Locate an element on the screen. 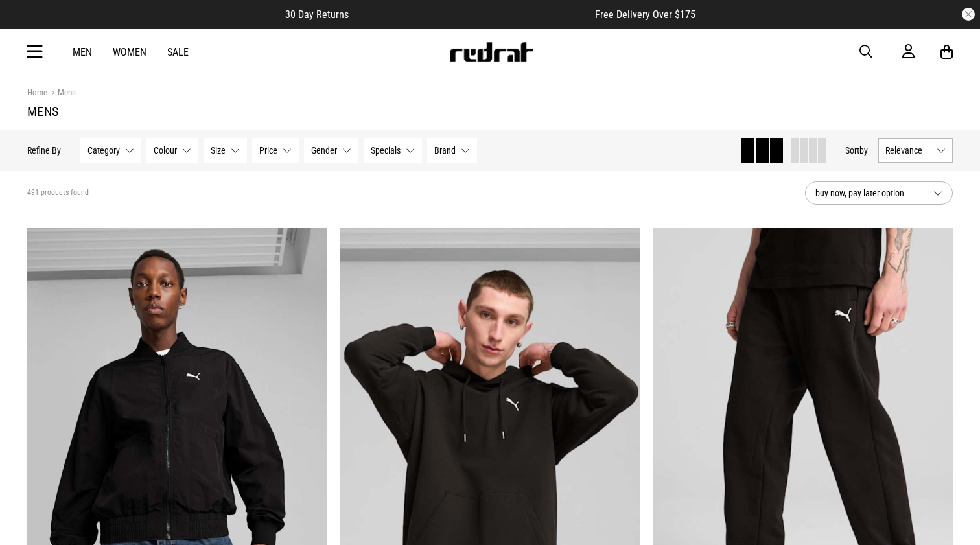  button: Category is located at coordinates (111, 150).